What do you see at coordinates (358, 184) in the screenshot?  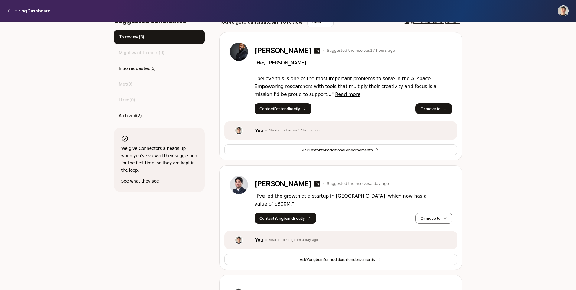 I see `p: Suggested themselves a day ago` at bounding box center [358, 184].